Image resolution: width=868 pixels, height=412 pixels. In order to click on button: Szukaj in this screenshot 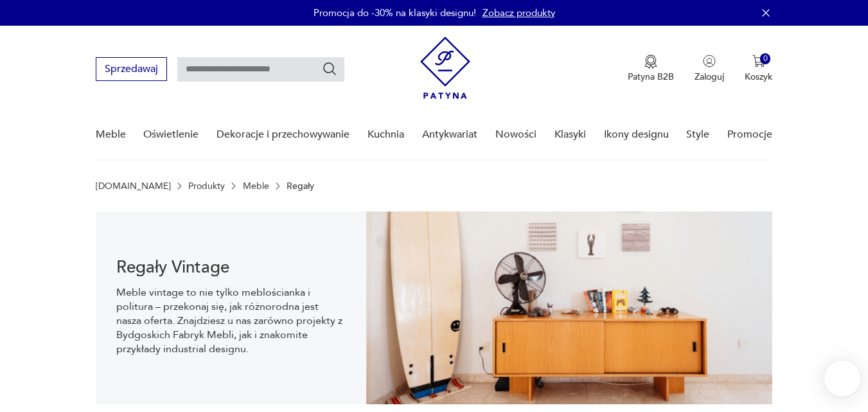, I will do `click(330, 69)`.